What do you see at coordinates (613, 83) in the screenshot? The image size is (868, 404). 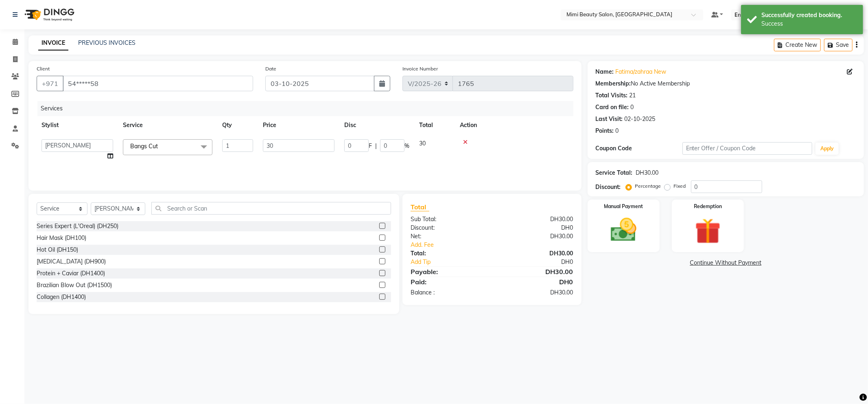 I see `div: Membership:` at bounding box center [613, 83].